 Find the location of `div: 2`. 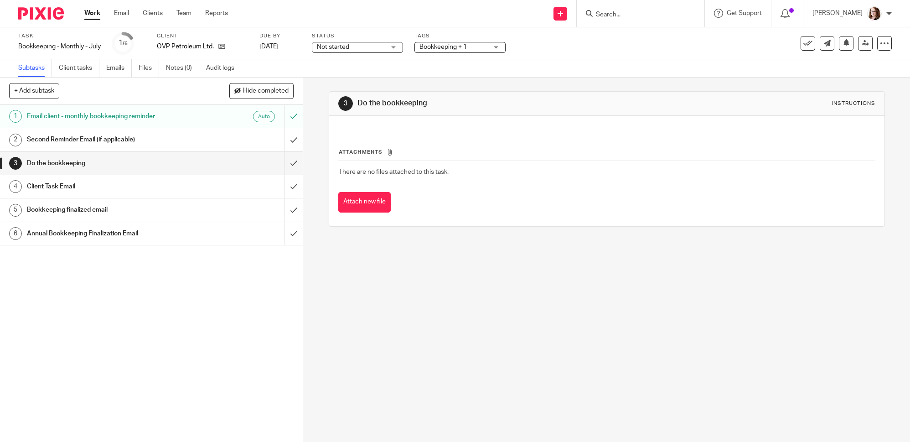

div: 2 is located at coordinates (15, 140).